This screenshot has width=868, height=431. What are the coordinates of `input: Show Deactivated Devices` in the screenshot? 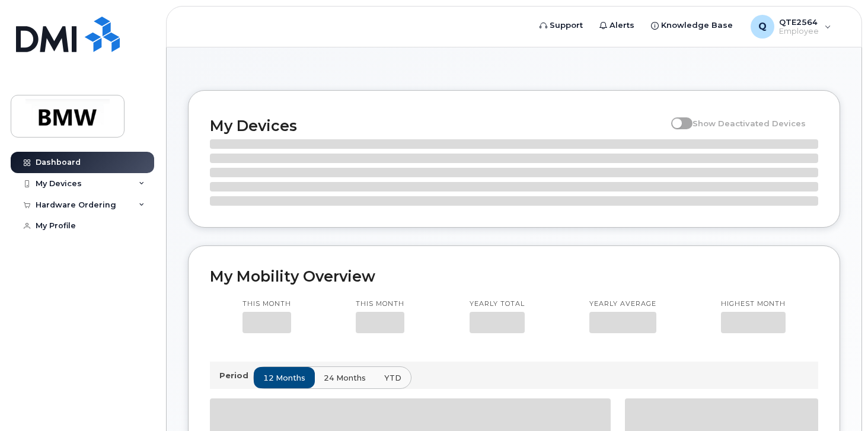 It's located at (676, 117).